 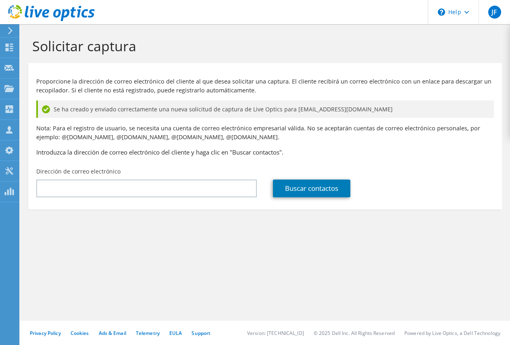 What do you see at coordinates (452, 333) in the screenshot?
I see `li: Powered by Live Optics, a Dell Technology` at bounding box center [452, 333].